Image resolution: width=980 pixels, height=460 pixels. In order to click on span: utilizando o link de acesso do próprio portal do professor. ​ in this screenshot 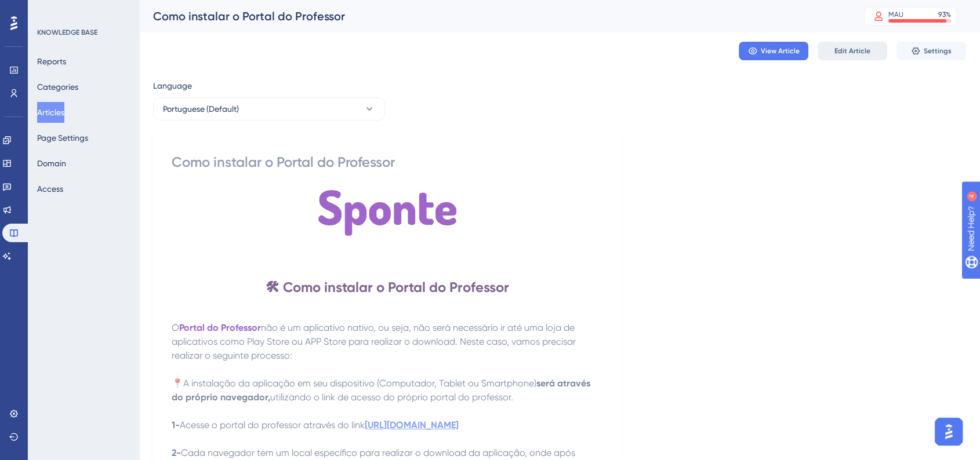, I will do `click(393, 397)`.